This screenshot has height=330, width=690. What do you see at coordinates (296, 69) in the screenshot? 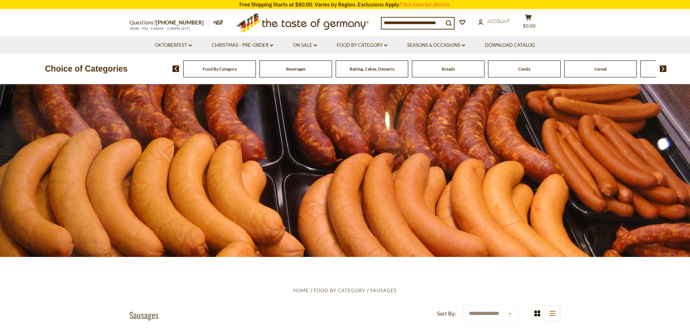
I see `span: Beverages` at bounding box center [296, 69].